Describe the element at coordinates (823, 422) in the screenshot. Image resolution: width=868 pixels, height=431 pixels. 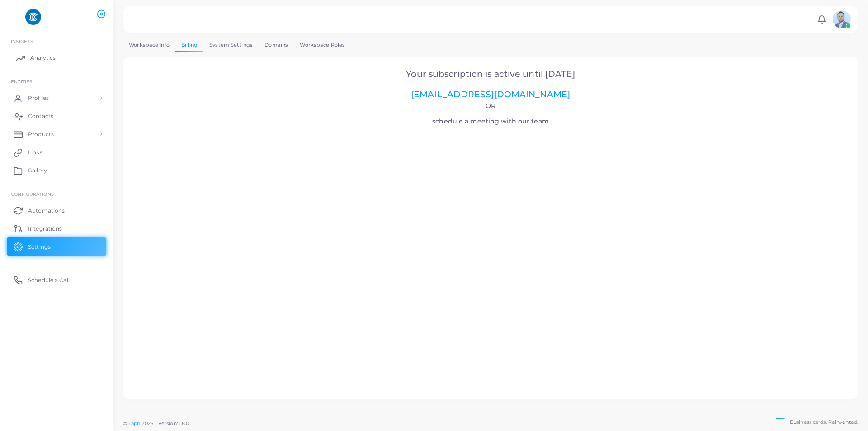
I see `span: Business cards. Reinvented.` at that location.